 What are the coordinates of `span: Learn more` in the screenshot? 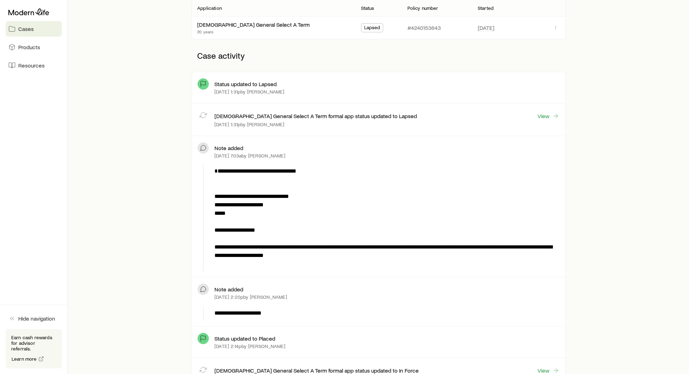 It's located at (24, 359).